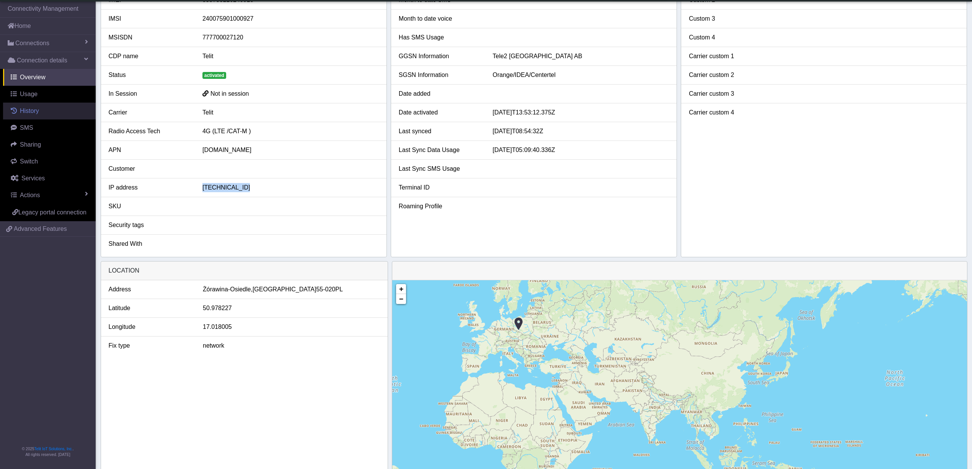  What do you see at coordinates (49, 94) in the screenshot?
I see `a: Usage` at bounding box center [49, 94].